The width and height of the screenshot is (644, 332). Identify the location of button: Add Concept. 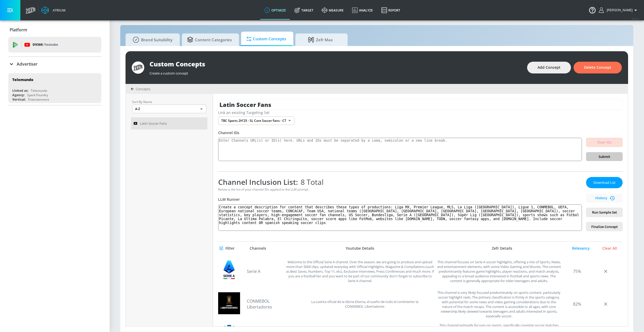
(549, 68).